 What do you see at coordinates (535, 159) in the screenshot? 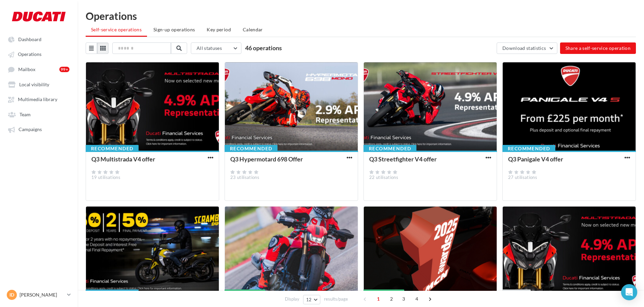
I see `div: Q3 Panigale V4 offer` at bounding box center [535, 159].